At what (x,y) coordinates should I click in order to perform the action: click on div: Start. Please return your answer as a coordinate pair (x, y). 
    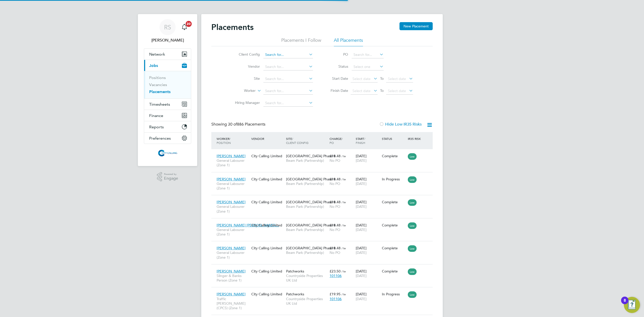
    Looking at the image, I should click on (368, 141).